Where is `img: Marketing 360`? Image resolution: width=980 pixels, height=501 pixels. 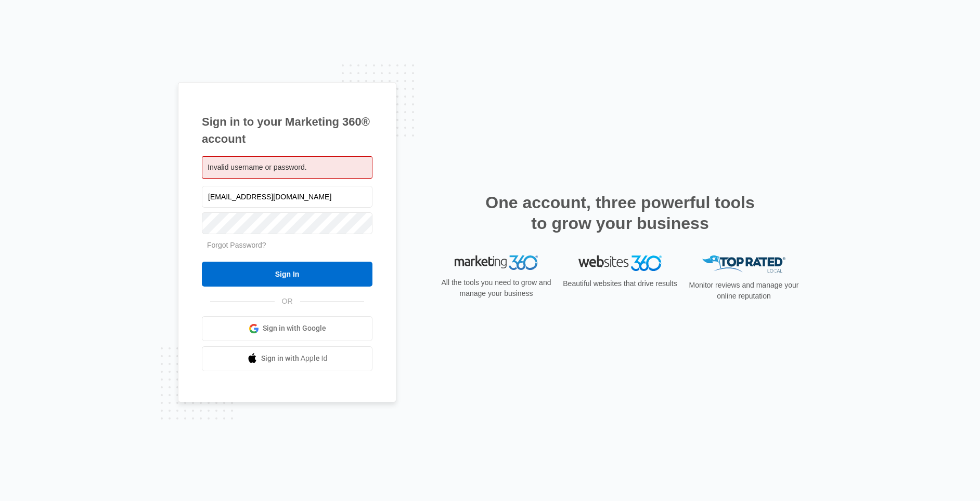
img: Marketing 360 is located at coordinates (496, 263).